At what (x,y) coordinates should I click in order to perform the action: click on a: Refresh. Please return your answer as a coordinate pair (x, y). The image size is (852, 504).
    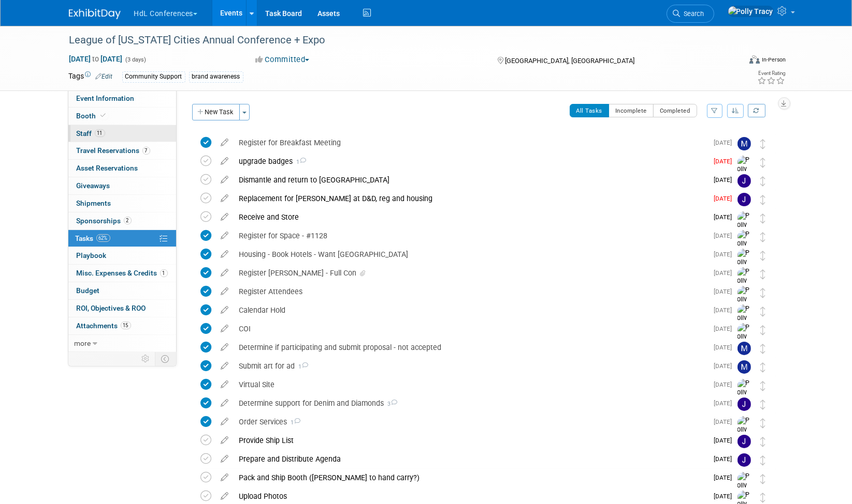
    Looking at the image, I should click on (757, 111).